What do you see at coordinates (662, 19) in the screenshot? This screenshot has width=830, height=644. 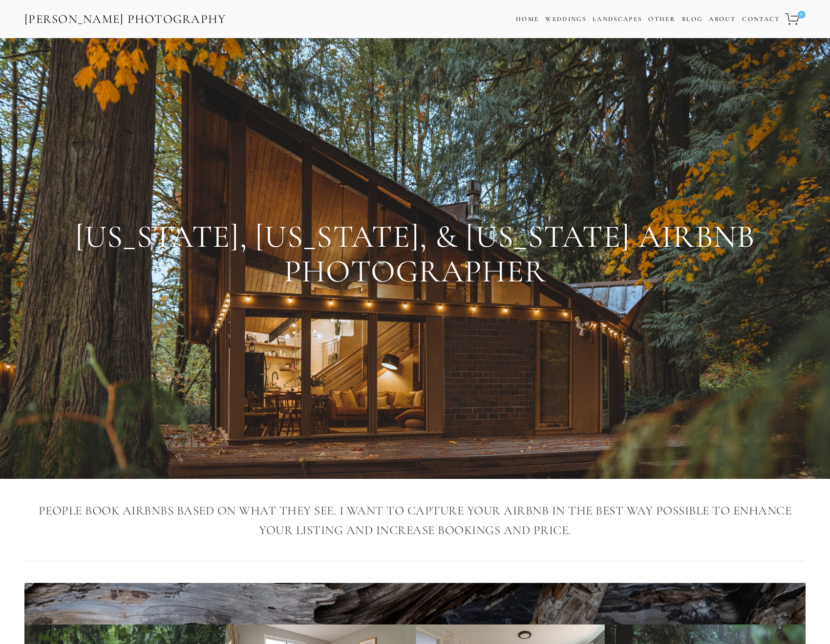 I see `a: Other` at bounding box center [662, 19].